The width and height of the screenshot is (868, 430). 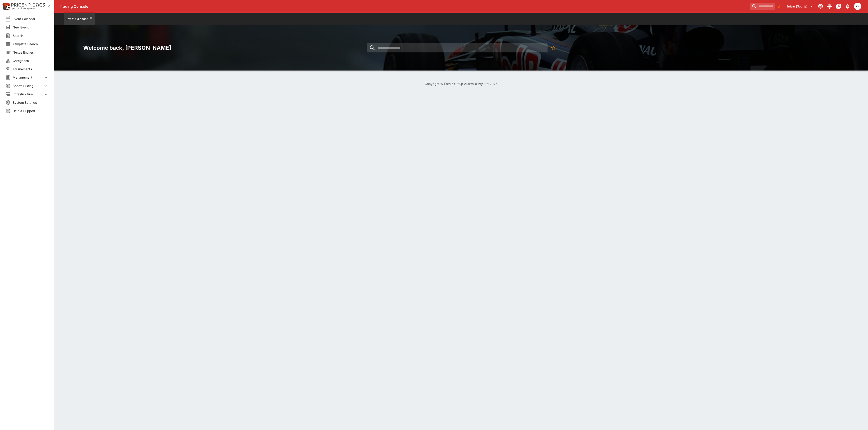 What do you see at coordinates (30, 69) in the screenshot?
I see `span: Tournaments` at bounding box center [30, 69].